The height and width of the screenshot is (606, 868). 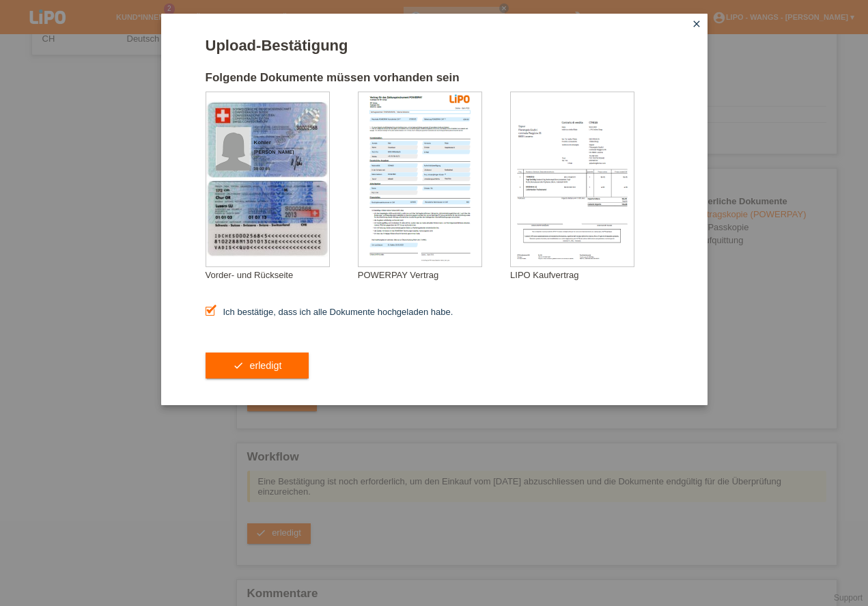 I want to click on div: Kohler, so click(x=289, y=142).